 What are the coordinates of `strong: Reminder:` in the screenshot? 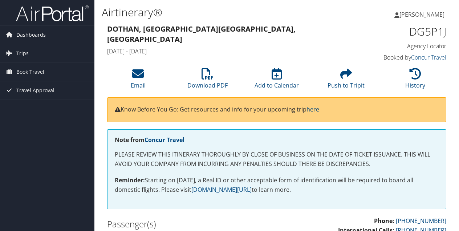 It's located at (130, 180).